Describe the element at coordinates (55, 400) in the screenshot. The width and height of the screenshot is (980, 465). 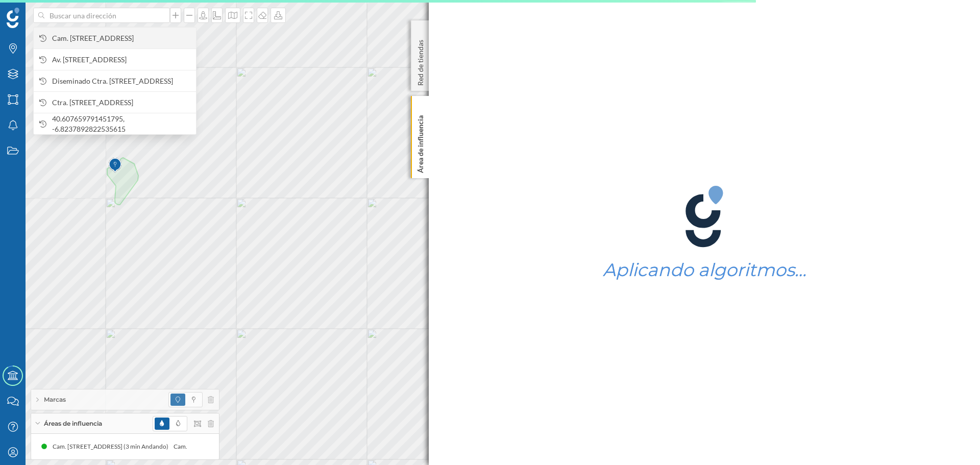
I see `span: Marcas` at that location.